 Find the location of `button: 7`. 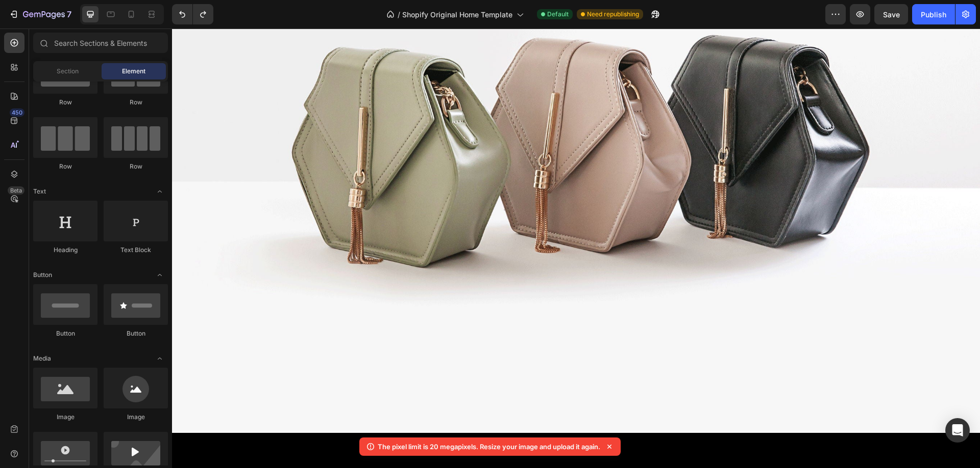

button: 7 is located at coordinates (39, 14).